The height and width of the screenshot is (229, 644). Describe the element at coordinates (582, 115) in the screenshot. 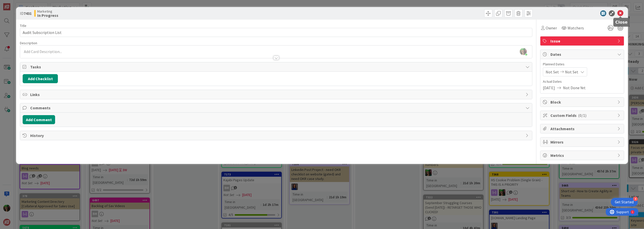

I see `span: ( 0/1 )` at that location.